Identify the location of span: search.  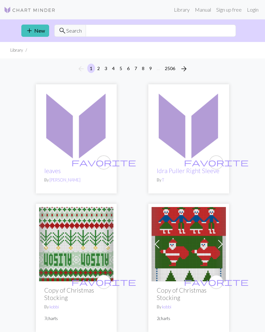
(62, 31).